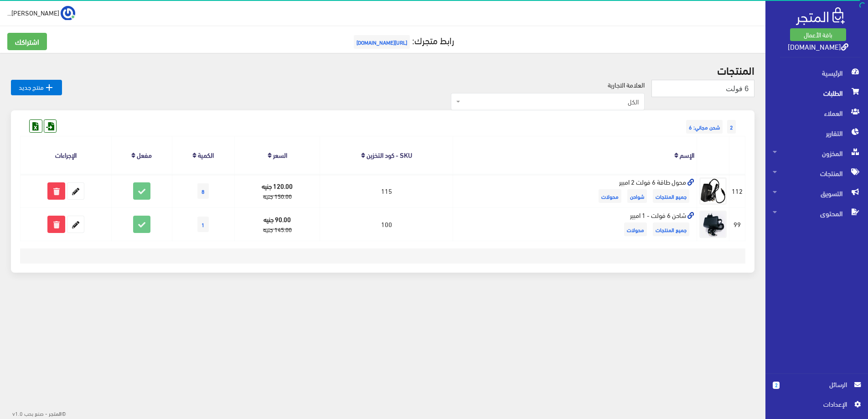 The width and height of the screenshot is (868, 419). Describe the element at coordinates (575, 224) in the screenshot. I see `td: شاحن 6 فولت - 1 امبير` at that location.